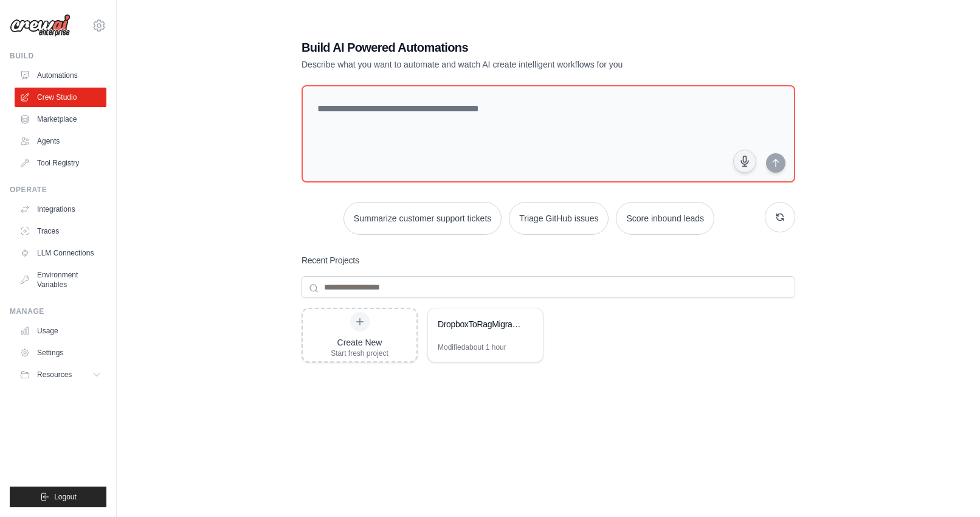 This screenshot has height=517, width=980. What do you see at coordinates (57, 497) in the screenshot?
I see `button: Logout` at bounding box center [57, 497].